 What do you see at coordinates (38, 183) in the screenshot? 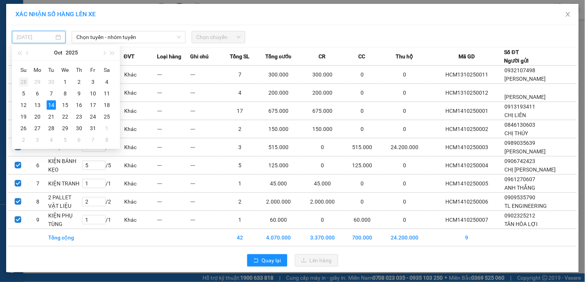
I see `td: 7` at bounding box center [38, 183].